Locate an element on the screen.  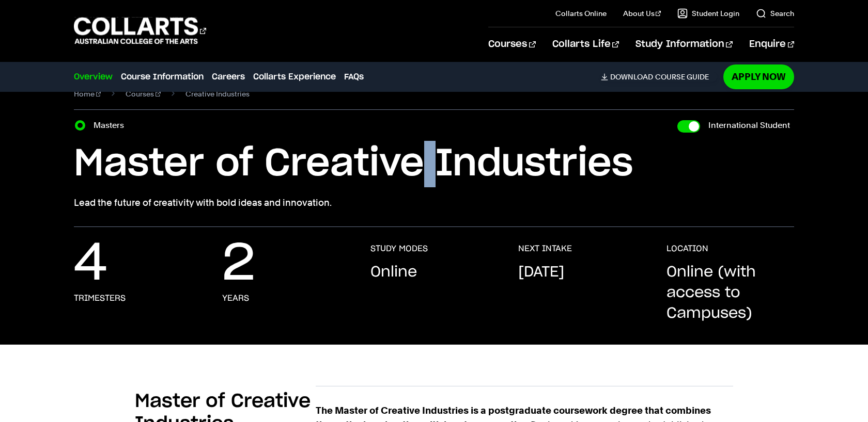
span: Download is located at coordinates (631, 77).